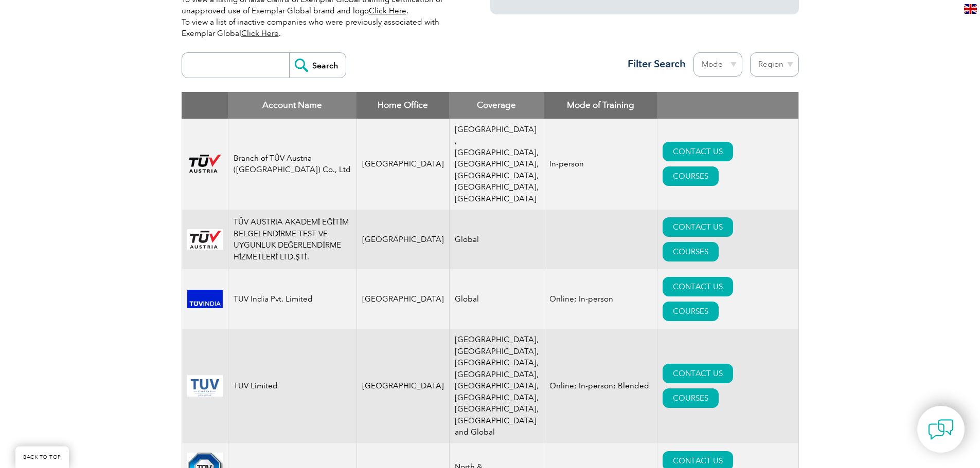 The width and height of the screenshot is (980, 468). I want to click on td: Online; In-person, so click(601, 299).